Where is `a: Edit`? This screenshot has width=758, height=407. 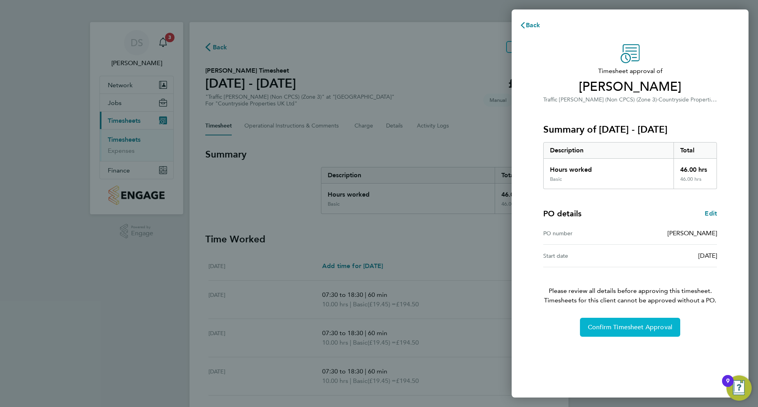 a: Edit is located at coordinates (710, 213).